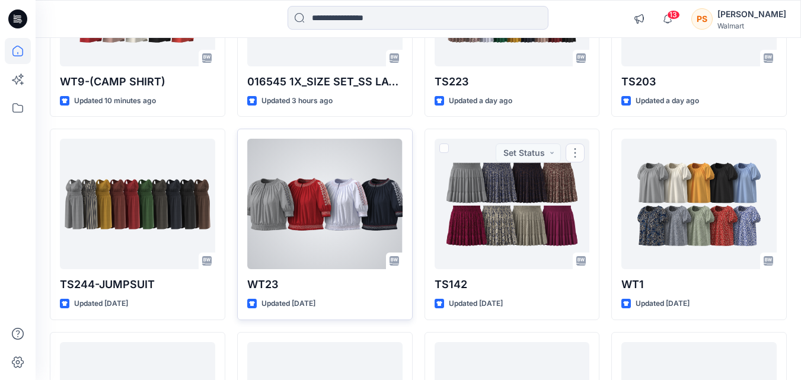 The width and height of the screenshot is (801, 380). What do you see at coordinates (512, 204) in the screenshot?
I see `a: TS142` at bounding box center [512, 204].